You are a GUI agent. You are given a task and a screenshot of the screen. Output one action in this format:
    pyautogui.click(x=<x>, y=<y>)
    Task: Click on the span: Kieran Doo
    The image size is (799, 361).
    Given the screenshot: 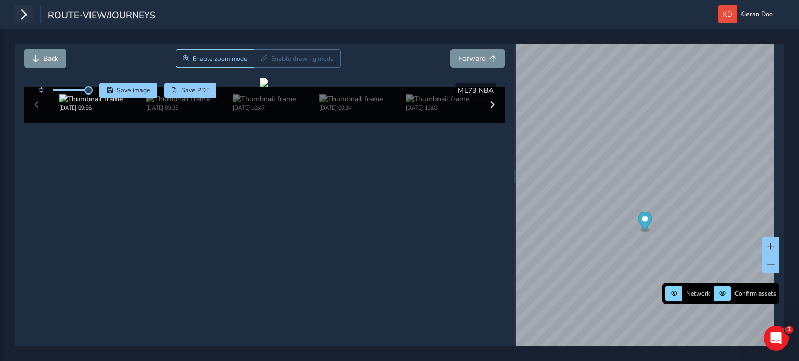 What is the action you would take?
    pyautogui.click(x=756, y=14)
    